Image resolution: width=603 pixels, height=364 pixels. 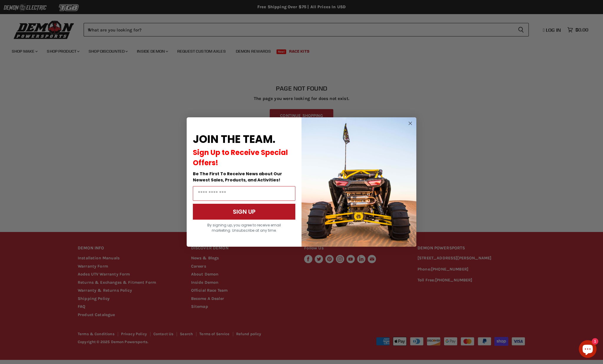 I want to click on span: By signing up, you agree to receive email marketing. Unsubscribe at any time., so click(x=244, y=228).